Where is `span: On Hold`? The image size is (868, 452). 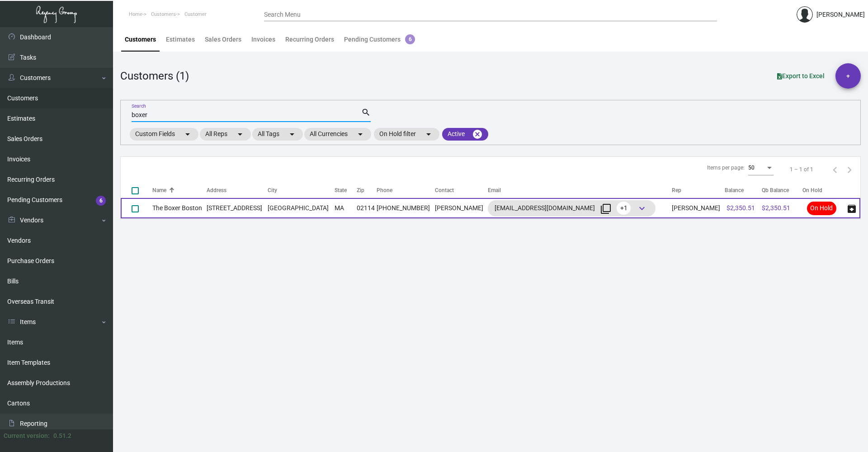
span: On Hold is located at coordinates (821, 209).